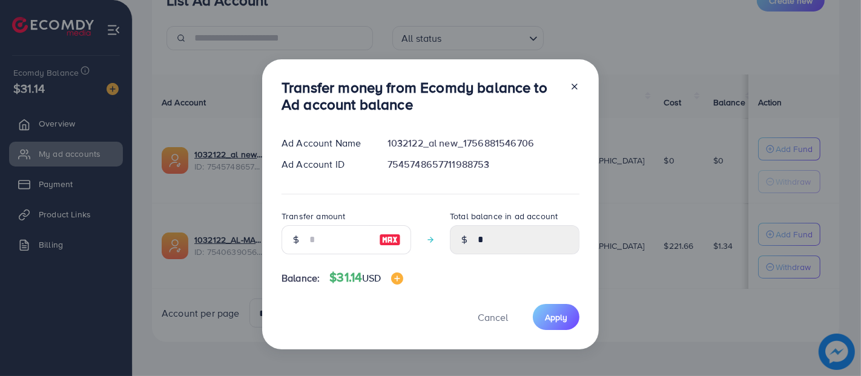  I want to click on button: Apply, so click(556, 317).